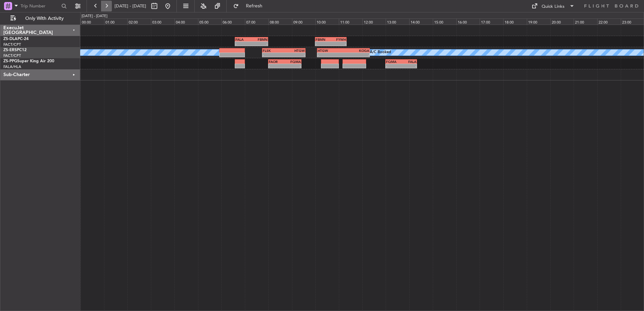  I want to click on div: FYWH, so click(338, 40).